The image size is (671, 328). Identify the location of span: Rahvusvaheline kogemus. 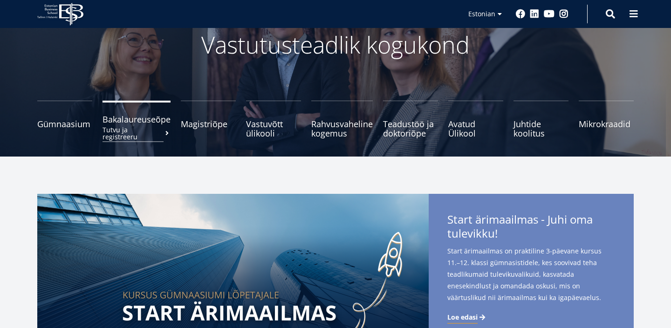
(342, 129).